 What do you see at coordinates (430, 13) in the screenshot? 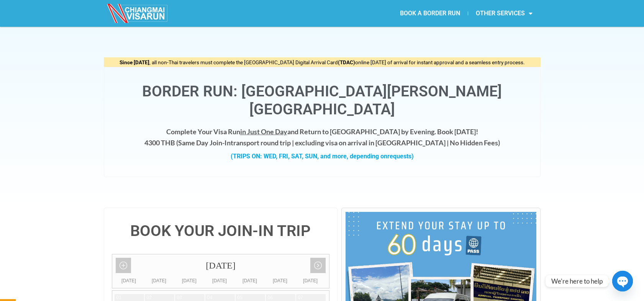
I see `a: BOOK A BORDER RUN` at bounding box center [430, 13].